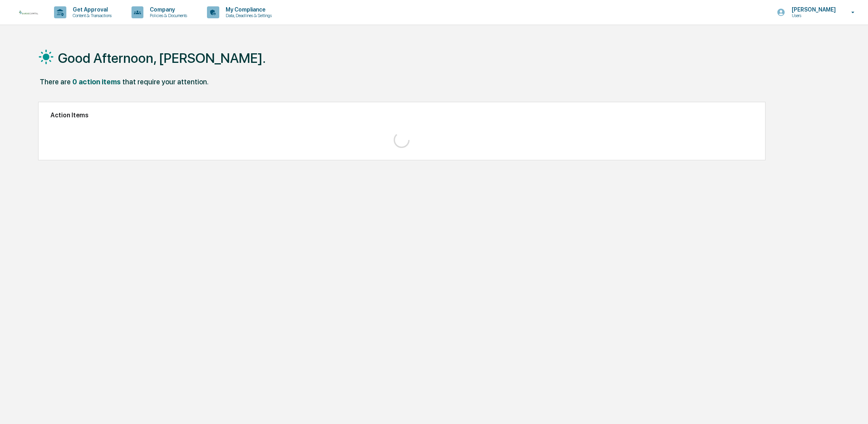  I want to click on p: Policies & Documents, so click(167, 15).